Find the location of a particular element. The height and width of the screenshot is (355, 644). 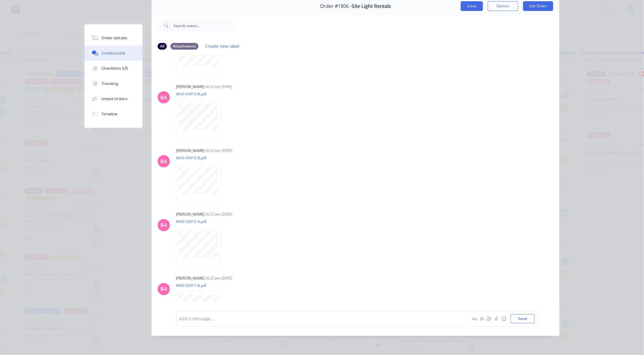

button: Timeline is located at coordinates (114, 114).